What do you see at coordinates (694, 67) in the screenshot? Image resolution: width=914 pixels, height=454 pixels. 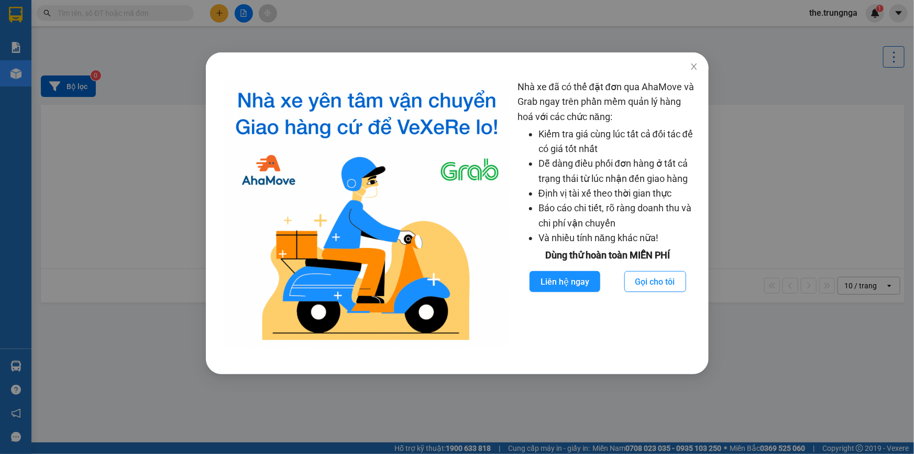 I see `button: Close` at bounding box center [694, 67].